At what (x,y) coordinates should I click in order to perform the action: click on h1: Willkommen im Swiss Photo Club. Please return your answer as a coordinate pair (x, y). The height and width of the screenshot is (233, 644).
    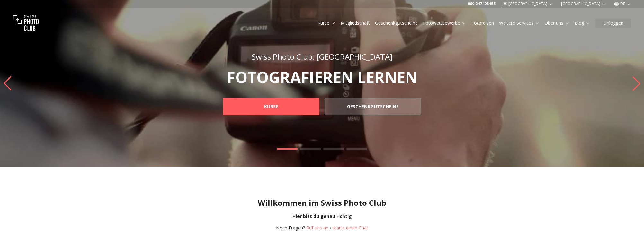
    Looking at the image, I should click on (322, 202).